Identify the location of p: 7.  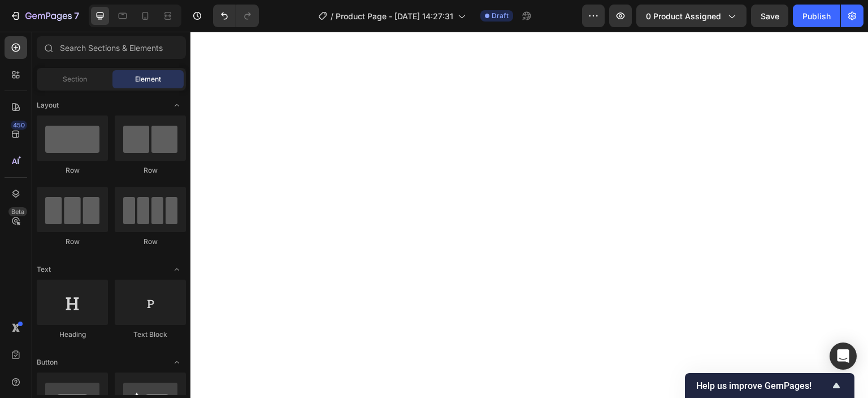
(76, 16).